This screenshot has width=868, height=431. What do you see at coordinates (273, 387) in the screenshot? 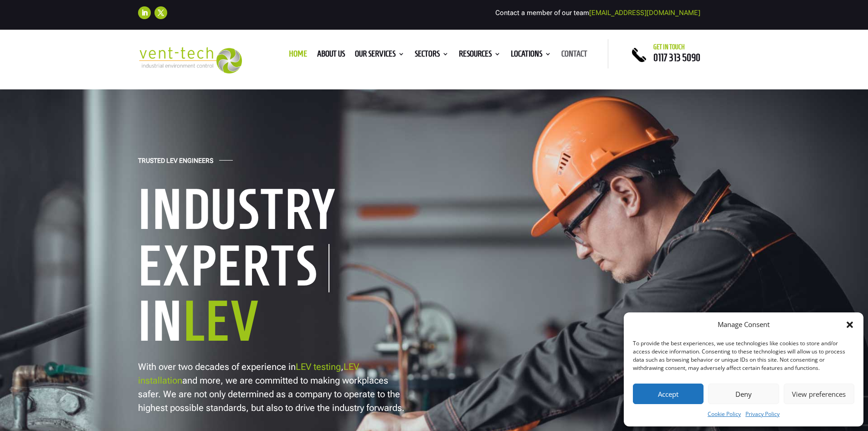
I see `p: With over two decades of experience in , and more, we are committed to making workplaces safer. W...` at bounding box center [273, 387].